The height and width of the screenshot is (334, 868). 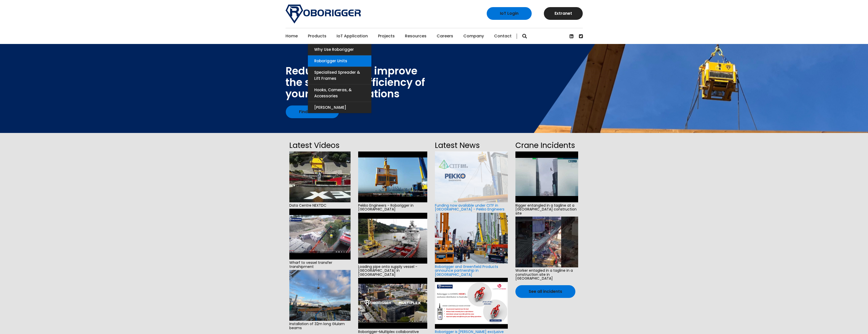 What do you see at coordinates (312, 112) in the screenshot?
I see `a: Find out how` at bounding box center [312, 112].